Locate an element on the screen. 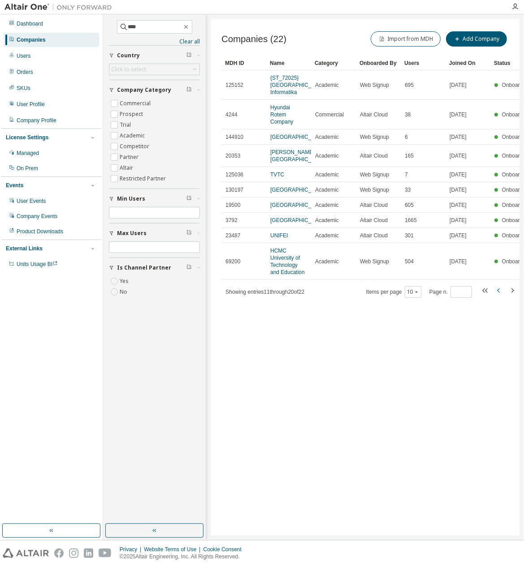  img: facebook.svg is located at coordinates (59, 553).